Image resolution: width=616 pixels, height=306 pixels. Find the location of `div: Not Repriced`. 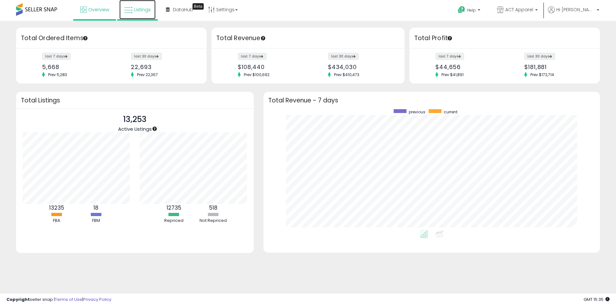

div: Not Repriced is located at coordinates (213, 220).